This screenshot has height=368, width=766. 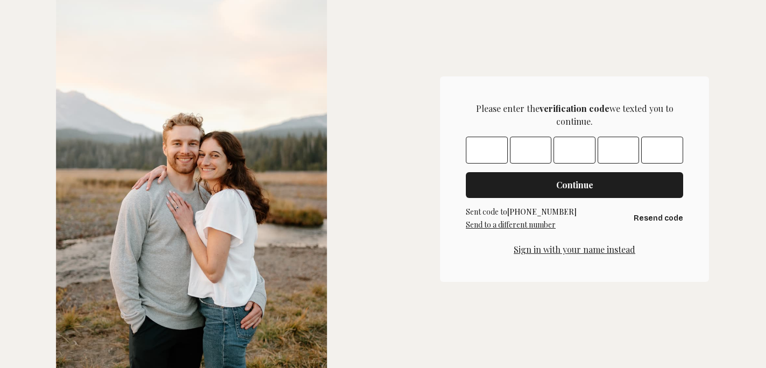 What do you see at coordinates (575, 115) in the screenshot?
I see `p: Please enter the we texted you to continue.` at bounding box center [575, 115].